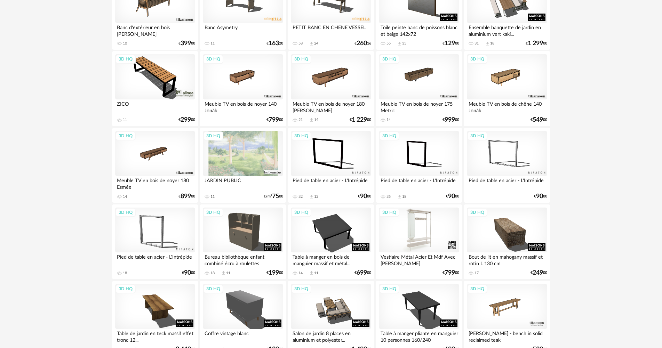  I want to click on a: 3D HQ Pied de table en acier - L'Intrépide 32 Download icon 12 €9000, so click(331, 166).